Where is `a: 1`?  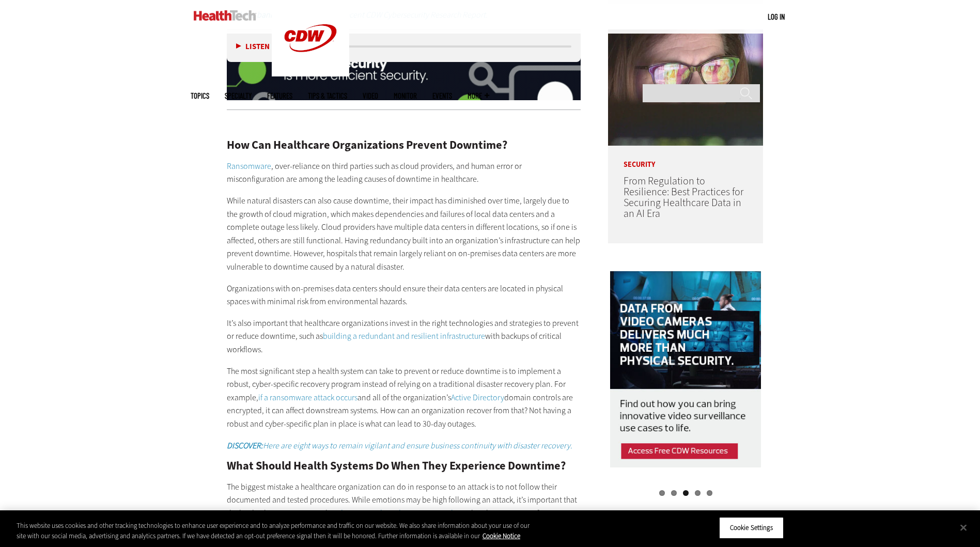 a: 1 is located at coordinates (662, 492).